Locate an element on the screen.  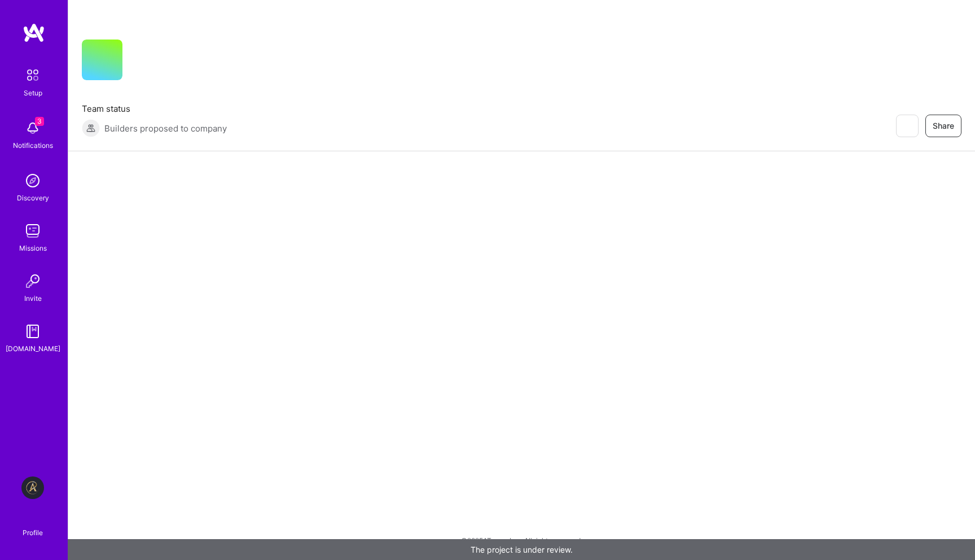
div: Invite is located at coordinates (32, 298).